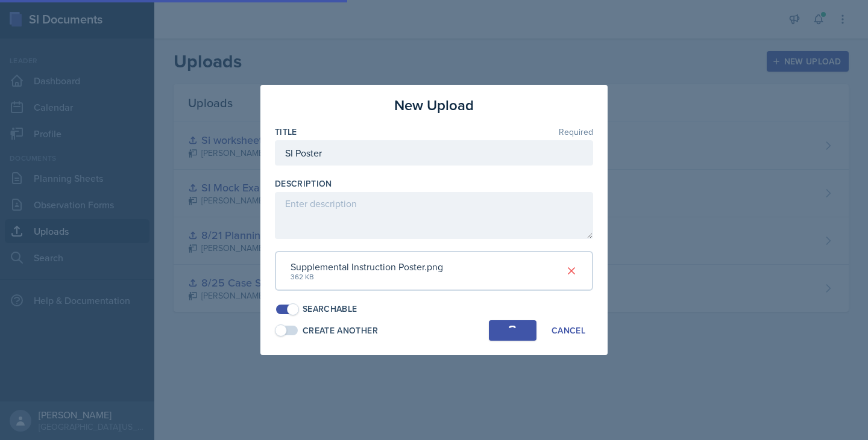  I want to click on span: Required, so click(575, 132).